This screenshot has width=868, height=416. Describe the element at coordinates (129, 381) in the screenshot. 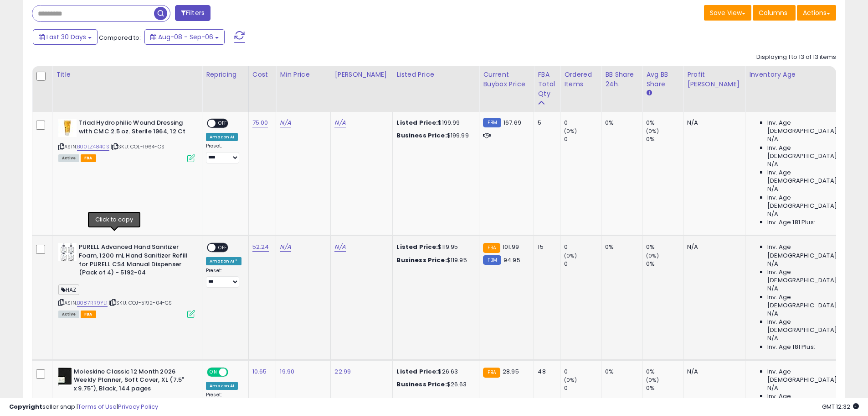

I see `b: Moleskine Classic 12 Month 2026 Weekly Planner, Soft Cover, XL (7.5" x 9.75"), Black, 144 pages` at that location.